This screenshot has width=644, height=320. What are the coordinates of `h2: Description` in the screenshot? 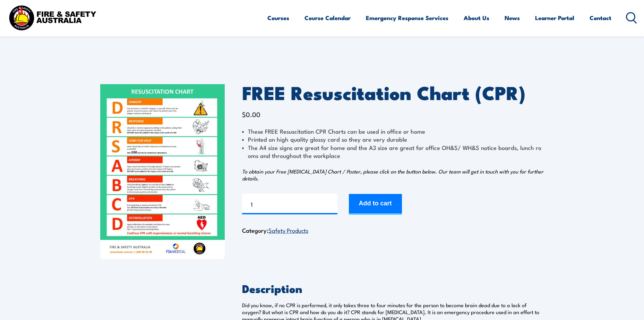 It's located at (393, 288).